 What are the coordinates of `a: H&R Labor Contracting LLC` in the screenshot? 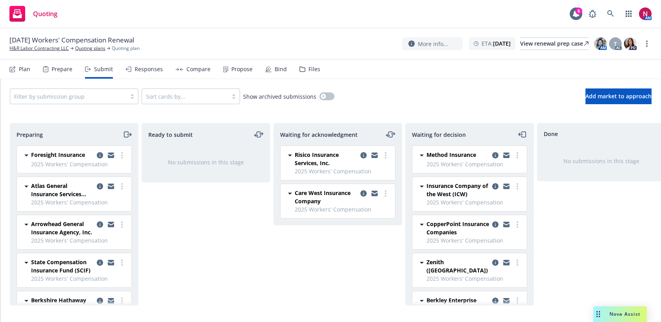 It's located at (39, 48).